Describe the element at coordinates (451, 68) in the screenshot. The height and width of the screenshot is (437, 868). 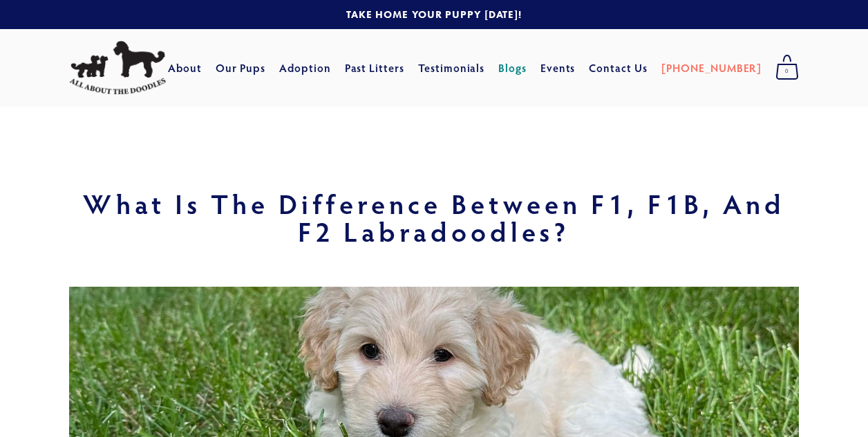
I see `a: Testimonials` at that location.